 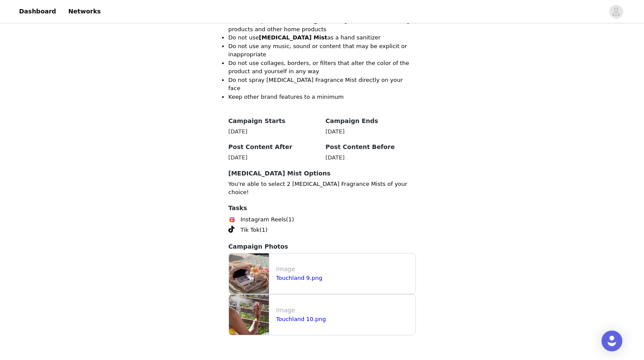 What do you see at coordinates (322, 247) in the screenshot?
I see `h4: Campaign Photos` at bounding box center [322, 247].